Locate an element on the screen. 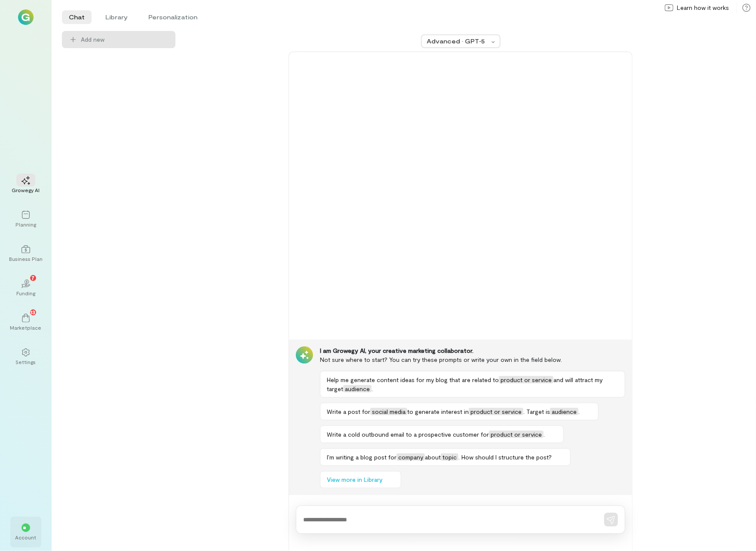 This screenshot has width=756, height=551. span: to generate interest in is located at coordinates (438, 411).